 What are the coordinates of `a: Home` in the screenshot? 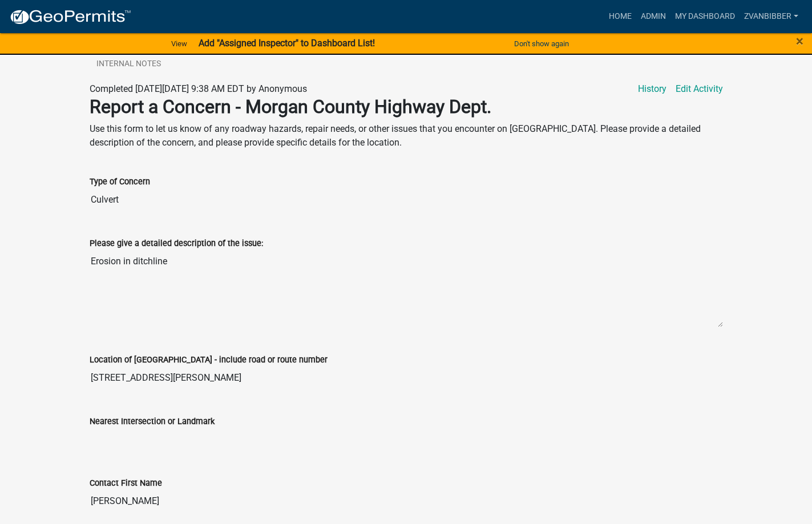 It's located at (620, 16).